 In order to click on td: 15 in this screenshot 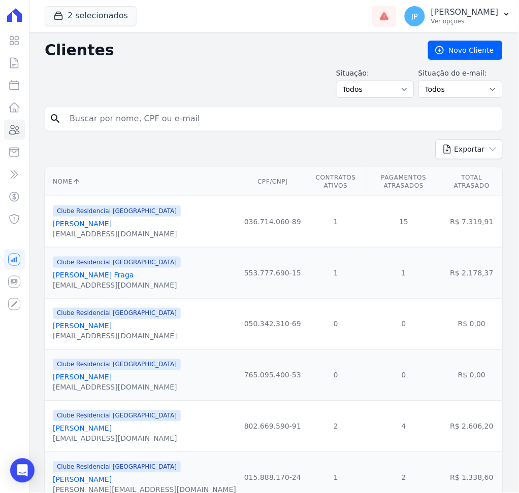, I will do `click(404, 222)`.